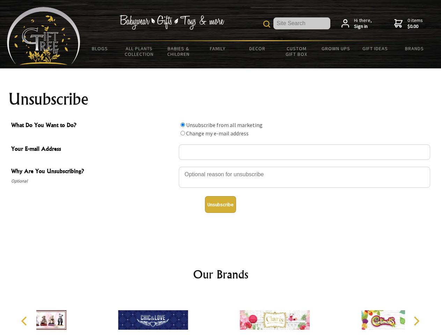 The height and width of the screenshot is (335, 441). I want to click on a: Babies & Children, so click(178, 51).